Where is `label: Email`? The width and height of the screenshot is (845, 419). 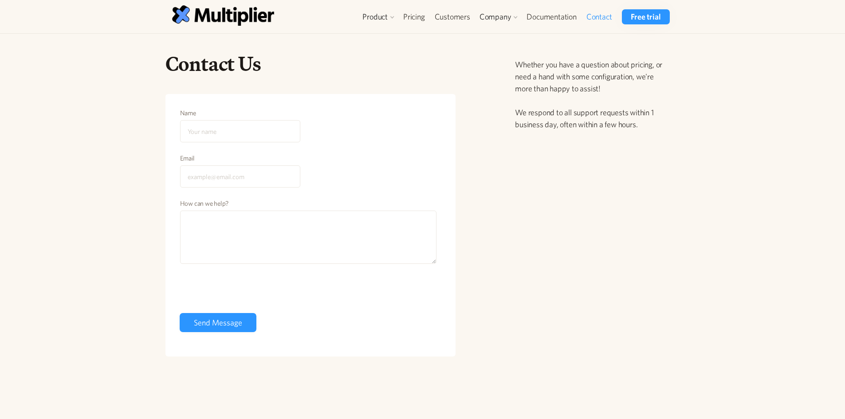 label: Email is located at coordinates (240, 158).